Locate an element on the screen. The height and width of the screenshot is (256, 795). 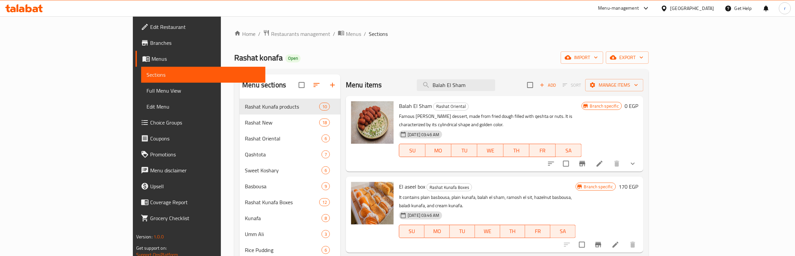
span: Basbousa is located at coordinates (283, 186).